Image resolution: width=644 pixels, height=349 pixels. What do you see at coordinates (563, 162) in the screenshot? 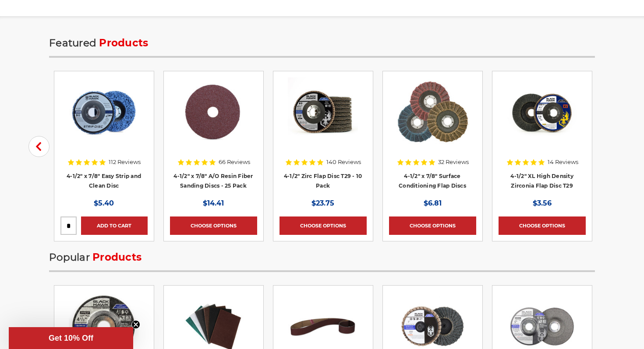
I see `span: 14 Reviews` at bounding box center [563, 162].